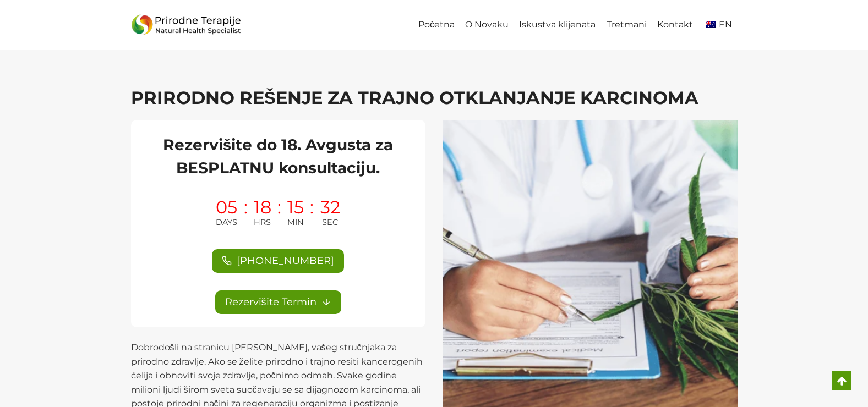  What do you see at coordinates (711, 25) in the screenshot?
I see `img: English` at bounding box center [711, 25].